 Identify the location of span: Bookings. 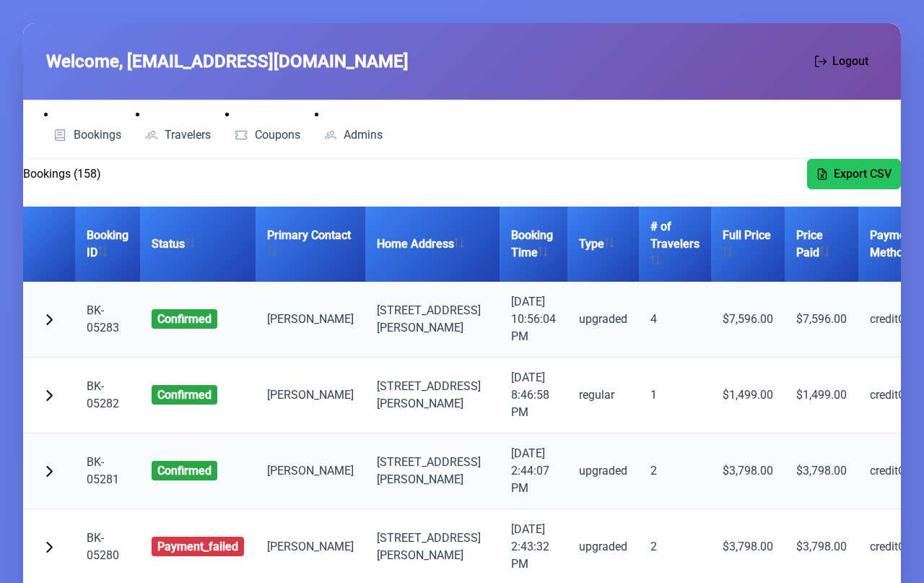
(98, 135).